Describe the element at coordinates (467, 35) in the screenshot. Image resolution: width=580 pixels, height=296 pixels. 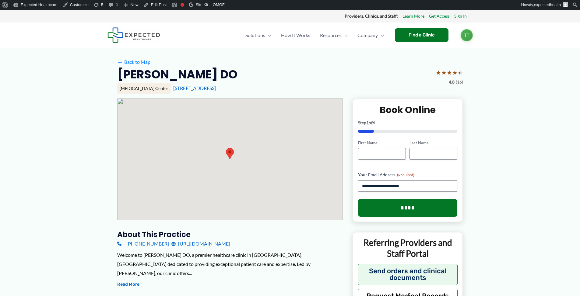
I see `span: TT` at that location.